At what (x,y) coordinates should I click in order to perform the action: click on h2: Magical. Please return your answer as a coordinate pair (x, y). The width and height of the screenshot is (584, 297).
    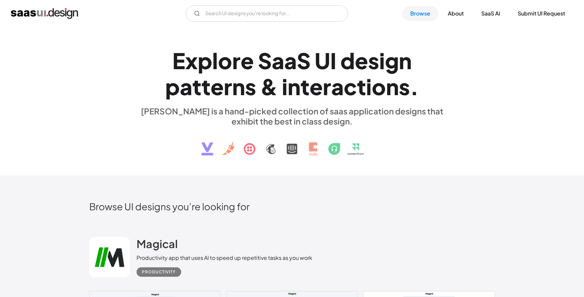
    Looking at the image, I should click on (157, 244).